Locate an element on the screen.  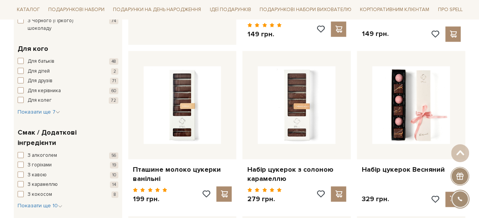
button: Для колег 72 is located at coordinates (68, 101).